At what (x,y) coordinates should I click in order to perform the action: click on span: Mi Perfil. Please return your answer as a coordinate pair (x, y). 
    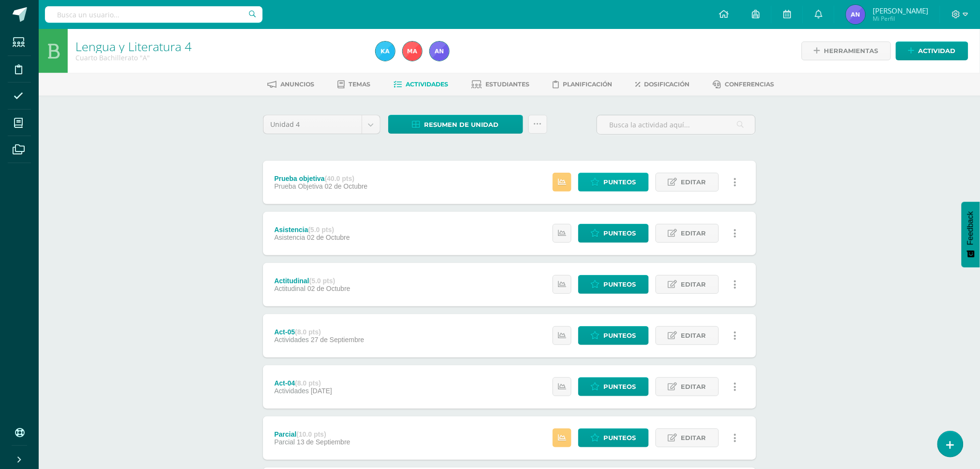
    Looking at the image, I should click on (900, 18).